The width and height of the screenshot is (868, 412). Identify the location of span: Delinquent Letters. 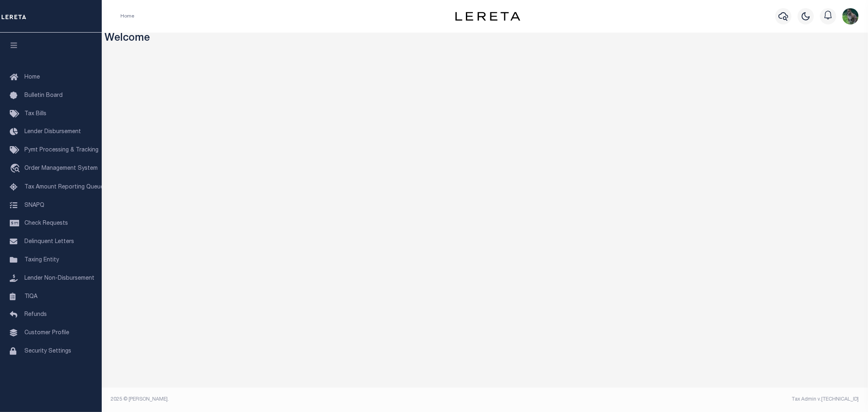
(49, 242).